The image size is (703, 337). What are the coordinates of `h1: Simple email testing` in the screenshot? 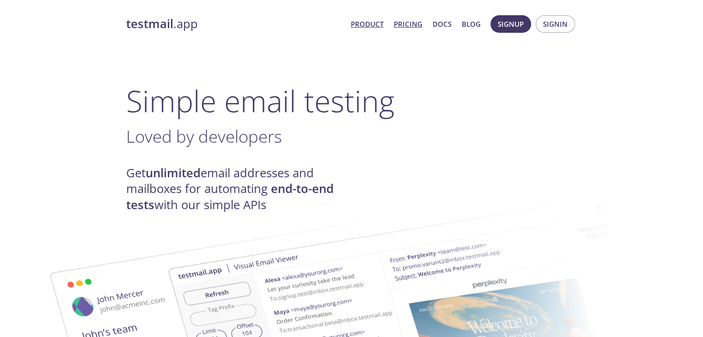 It's located at (352, 101).